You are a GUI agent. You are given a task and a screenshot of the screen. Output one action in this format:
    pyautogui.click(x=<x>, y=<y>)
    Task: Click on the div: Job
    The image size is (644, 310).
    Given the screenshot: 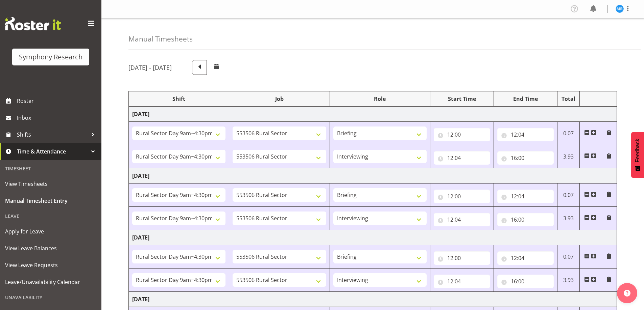 What is the action you would take?
    pyautogui.click(x=279, y=99)
    